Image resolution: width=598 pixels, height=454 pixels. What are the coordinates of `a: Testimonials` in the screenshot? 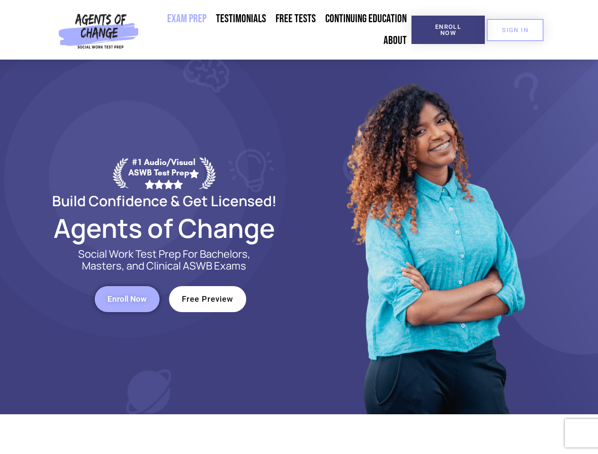 It's located at (241, 19).